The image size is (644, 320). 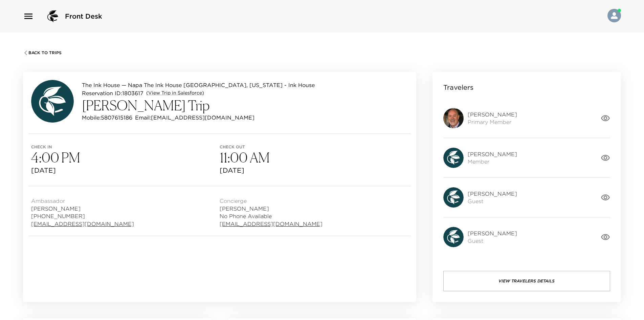 I want to click on span: Check in, so click(x=125, y=147).